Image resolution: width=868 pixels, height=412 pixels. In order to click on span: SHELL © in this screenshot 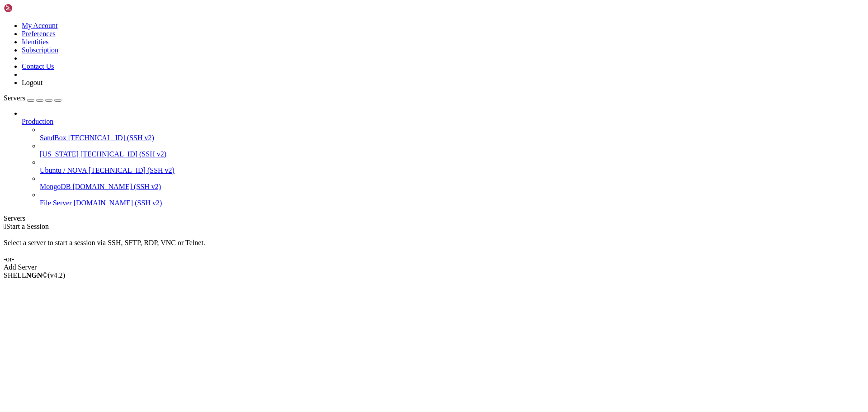, I will do `click(34, 275)`.